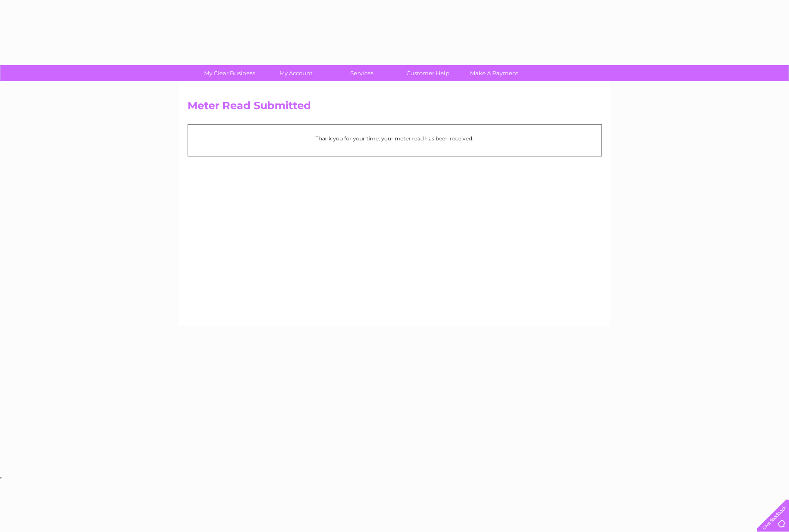 The image size is (789, 532). What do you see at coordinates (295, 73) in the screenshot?
I see `a: My Account` at bounding box center [295, 73].